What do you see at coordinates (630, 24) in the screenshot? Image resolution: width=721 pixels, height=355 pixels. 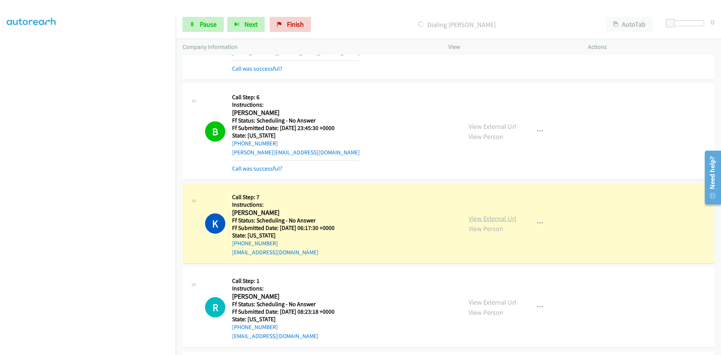 I see `button: AutoTab` at bounding box center [630, 24].